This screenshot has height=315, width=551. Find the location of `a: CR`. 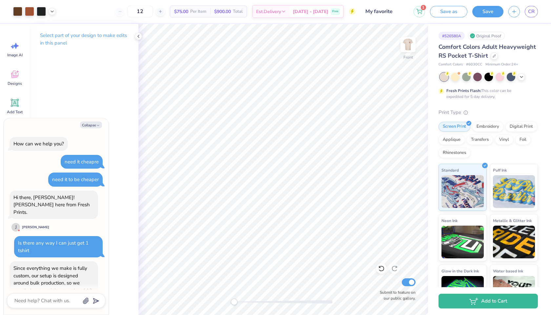

a: CR is located at coordinates (531, 11).